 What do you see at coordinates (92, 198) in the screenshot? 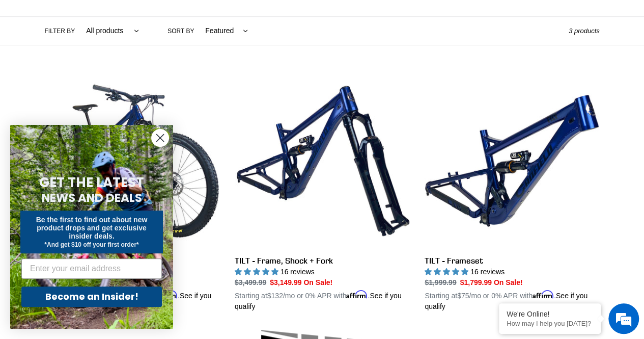
I see `span: NEWS AND DEALS` at bounding box center [92, 198].